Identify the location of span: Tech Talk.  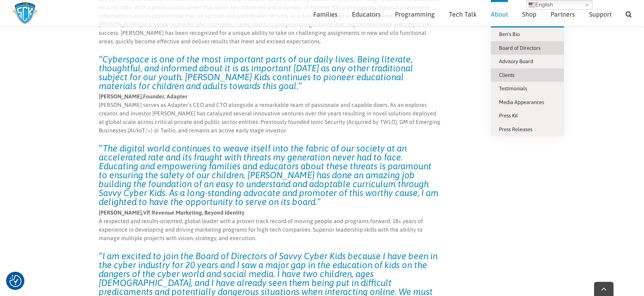
(462, 14).